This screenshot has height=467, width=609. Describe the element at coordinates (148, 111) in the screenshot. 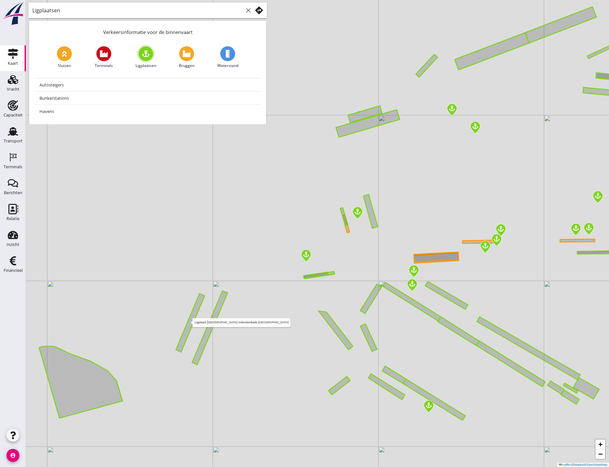

I see `div: Havens` at that location.